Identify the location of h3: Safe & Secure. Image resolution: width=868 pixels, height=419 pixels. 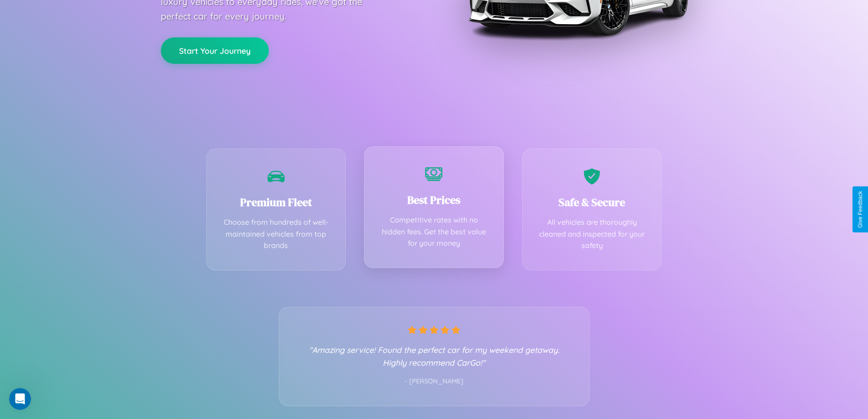
(591, 202).